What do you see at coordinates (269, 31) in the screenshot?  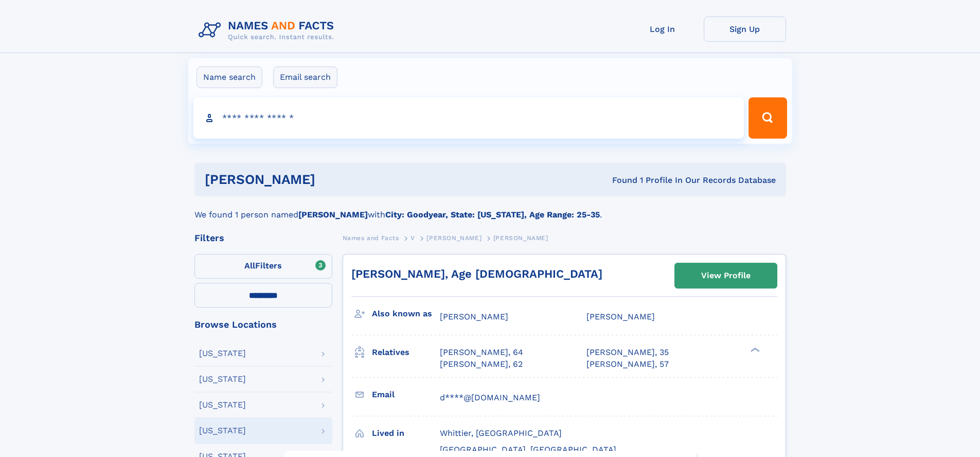 I see `img: Logo Names and Facts` at bounding box center [269, 31].